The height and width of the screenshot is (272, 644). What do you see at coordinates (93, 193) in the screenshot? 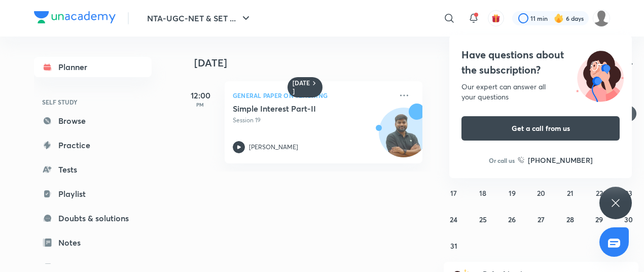
I see `a: Playlist` at bounding box center [93, 193].